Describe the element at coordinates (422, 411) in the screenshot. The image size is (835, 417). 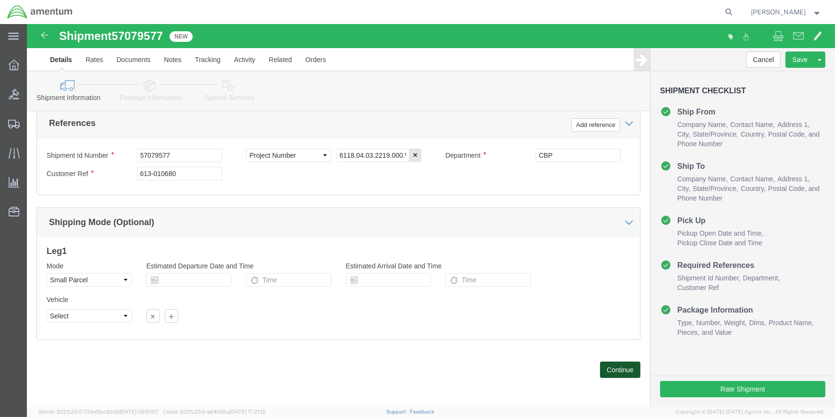
I see `a: Feedback` at that location.